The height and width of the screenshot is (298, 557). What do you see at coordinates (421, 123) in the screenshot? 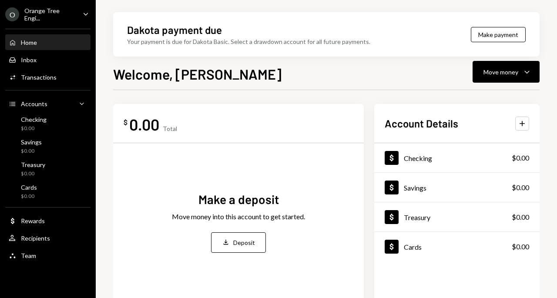
I see `h2: Account Details` at bounding box center [421, 123].